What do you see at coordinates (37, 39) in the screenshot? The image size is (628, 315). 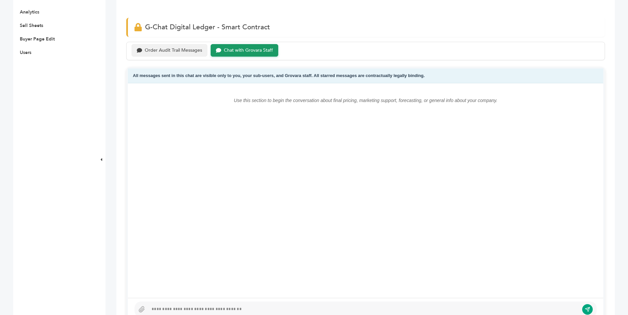 I see `a: Buyer Page Edit` at bounding box center [37, 39].